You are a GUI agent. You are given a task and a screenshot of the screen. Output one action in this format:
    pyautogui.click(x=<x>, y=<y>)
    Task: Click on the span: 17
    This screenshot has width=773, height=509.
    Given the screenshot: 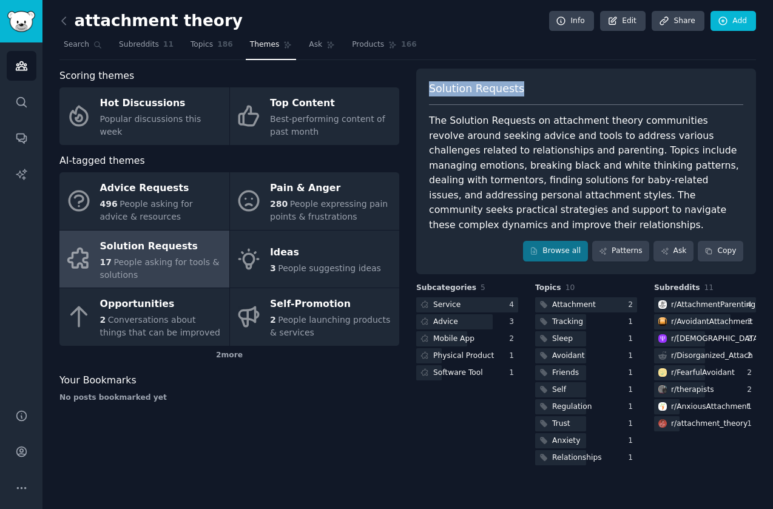 What is the action you would take?
    pyautogui.click(x=106, y=262)
    